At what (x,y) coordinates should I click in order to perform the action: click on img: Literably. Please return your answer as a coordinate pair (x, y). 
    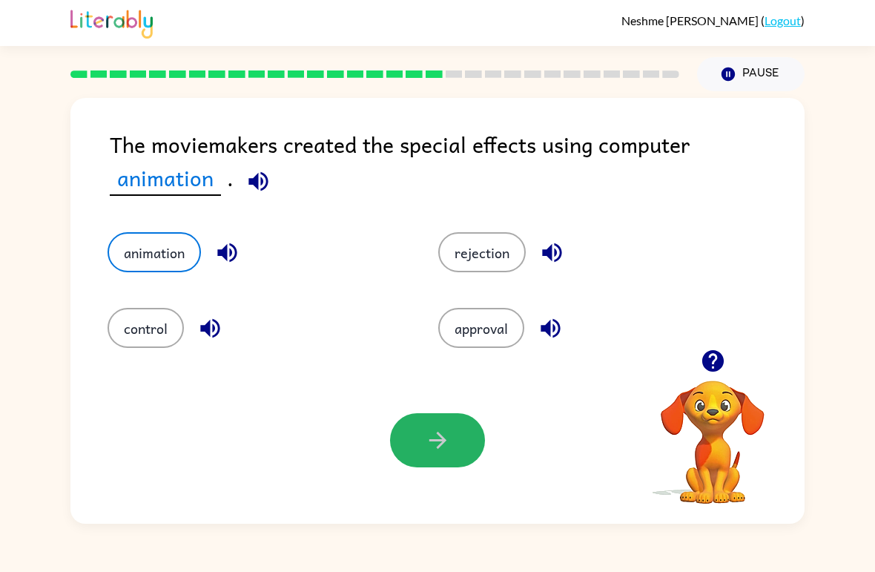
    Looking at the image, I should click on (111, 22).